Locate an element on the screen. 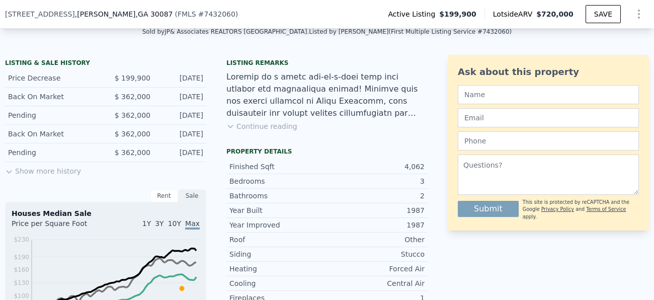  span: Lotside ARV is located at coordinates (515, 14).